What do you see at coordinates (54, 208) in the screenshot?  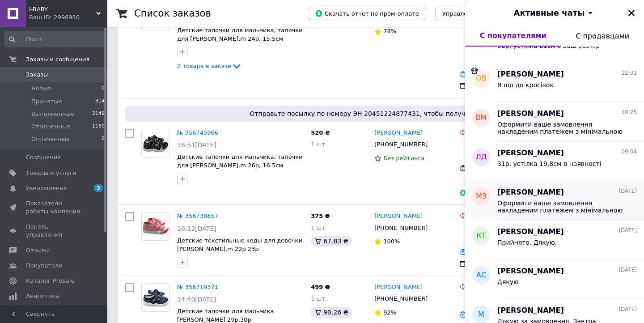 I see `span: Показатели работы компании` at bounding box center [54, 208].